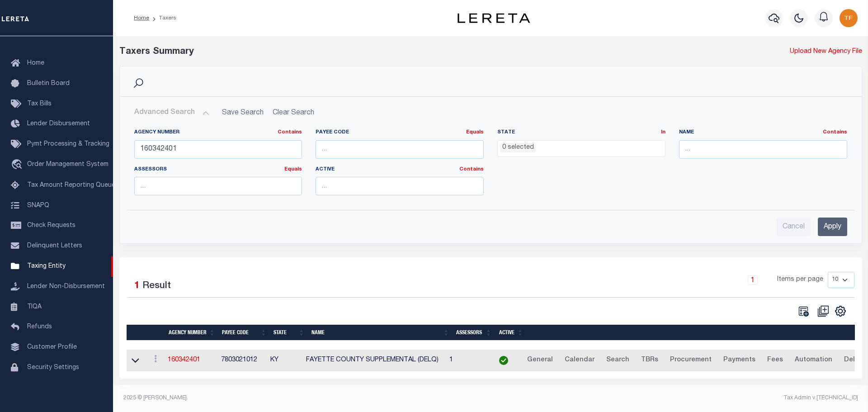 The height and width of the screenshot is (412, 868). What do you see at coordinates (141, 18) in the screenshot?
I see `a: Home` at bounding box center [141, 18].